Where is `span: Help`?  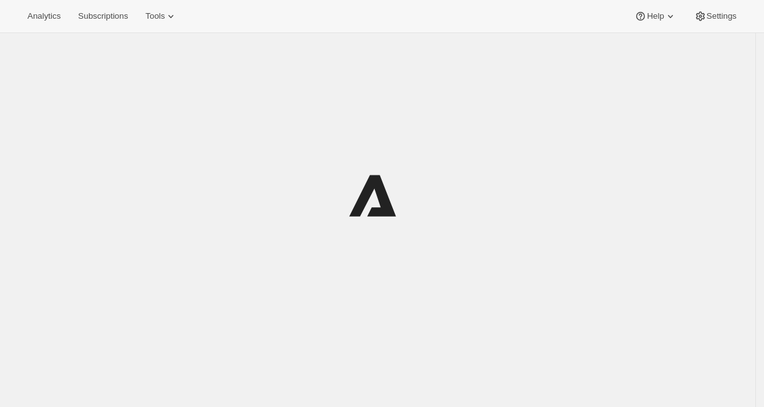
span: Help is located at coordinates (655, 16).